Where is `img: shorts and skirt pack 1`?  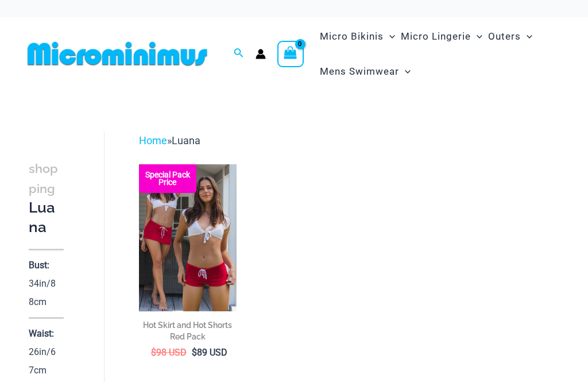 img: shorts and skirt pack 1 is located at coordinates (188, 237).